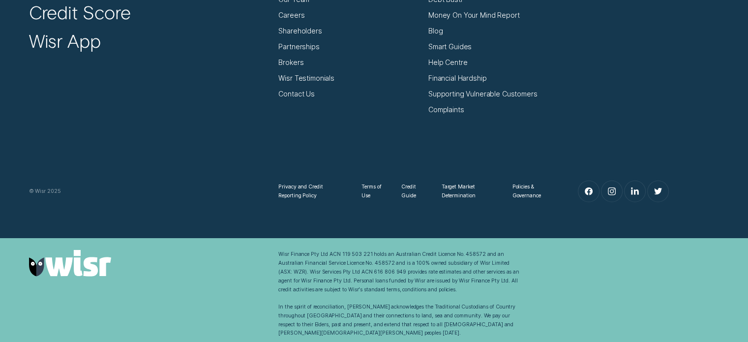  I want to click on div: Contact Us, so click(297, 94).